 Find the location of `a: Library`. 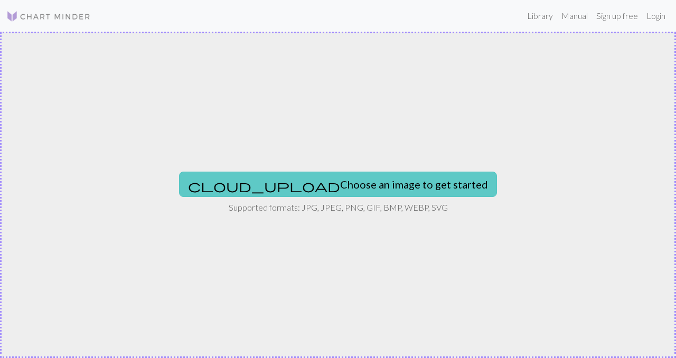

a: Library is located at coordinates (540, 16).